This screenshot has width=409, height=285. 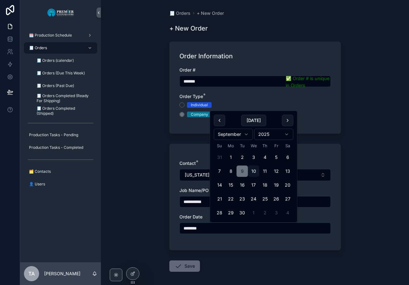 What do you see at coordinates (54, 135) in the screenshot?
I see `span: Production Tasks - Pending` at bounding box center [54, 135].